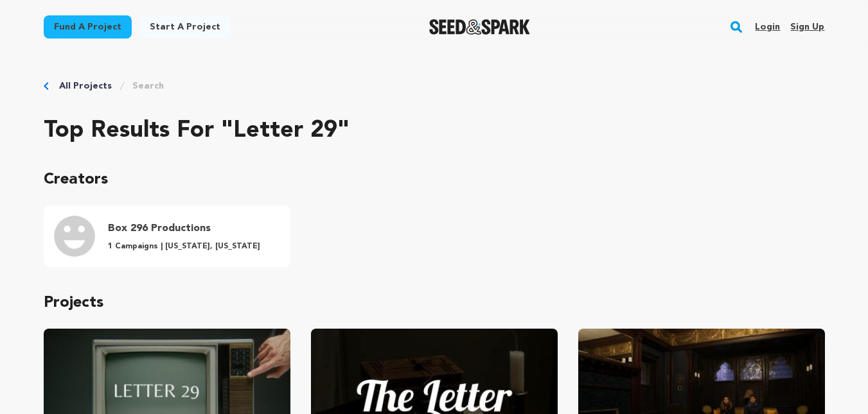  Describe the element at coordinates (85, 86) in the screenshot. I see `a: All Projects` at that location.